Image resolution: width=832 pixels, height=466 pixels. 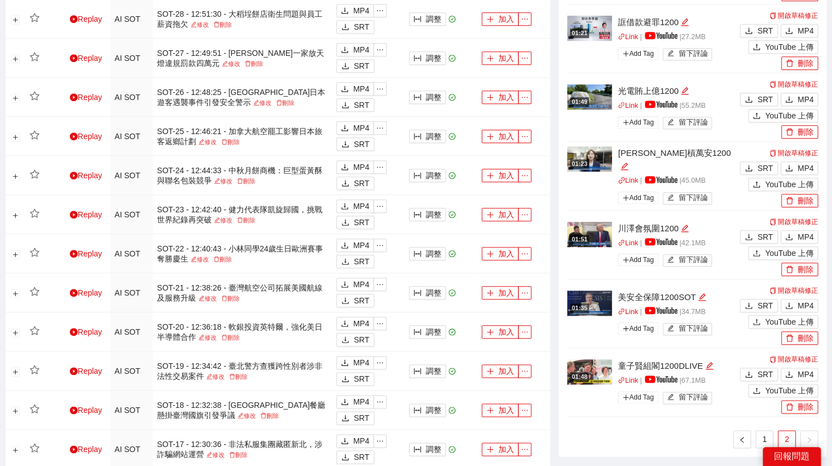 I want to click on button: delete刪除, so click(x=800, y=63).